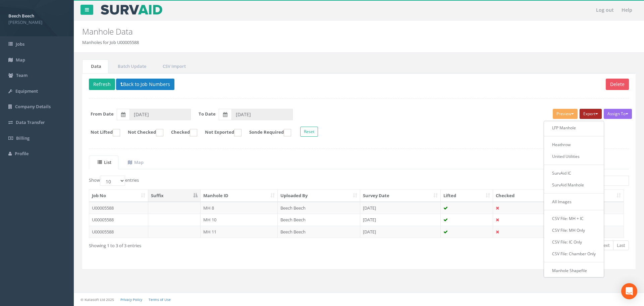 This screenshot has width=644, height=306. Describe the element at coordinates (160, 299) in the screenshot. I see `a: Terms of Use` at that location.